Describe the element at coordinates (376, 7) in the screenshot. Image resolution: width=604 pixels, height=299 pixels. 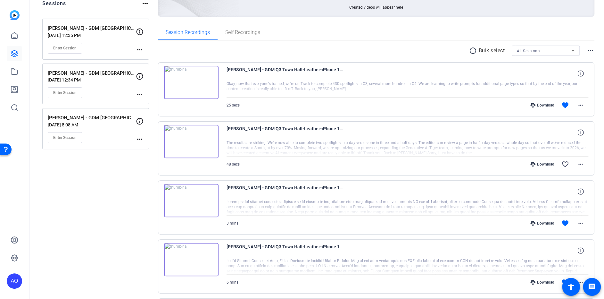
I see `span: Created videos will appear here` at that location.